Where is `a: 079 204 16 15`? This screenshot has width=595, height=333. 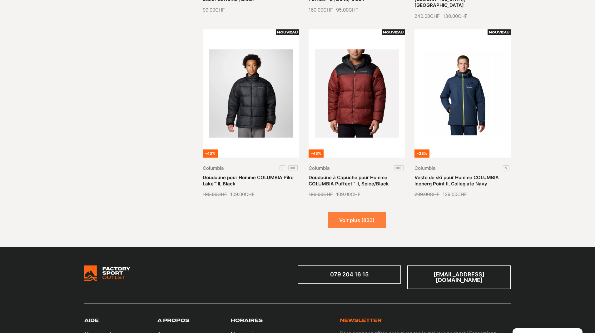 a: 079 204 16 15 is located at coordinates (350, 274).